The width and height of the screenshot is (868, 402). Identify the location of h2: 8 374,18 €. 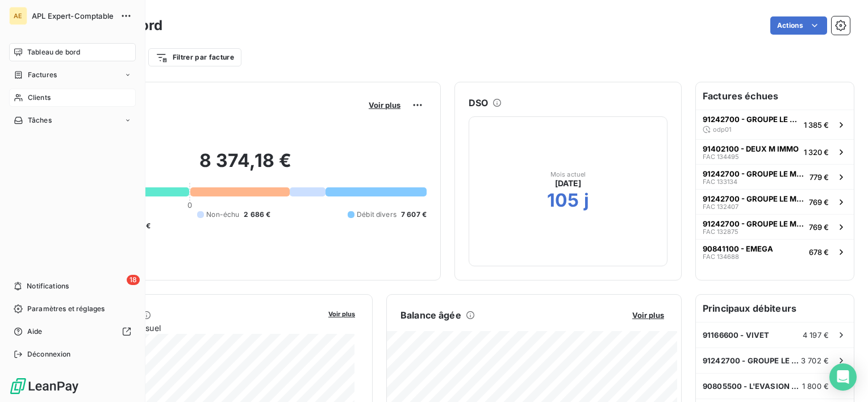
(245, 166).